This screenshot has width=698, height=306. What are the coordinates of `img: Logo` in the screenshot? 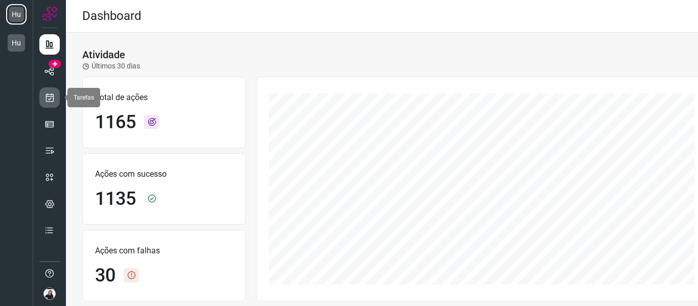 It's located at (50, 14).